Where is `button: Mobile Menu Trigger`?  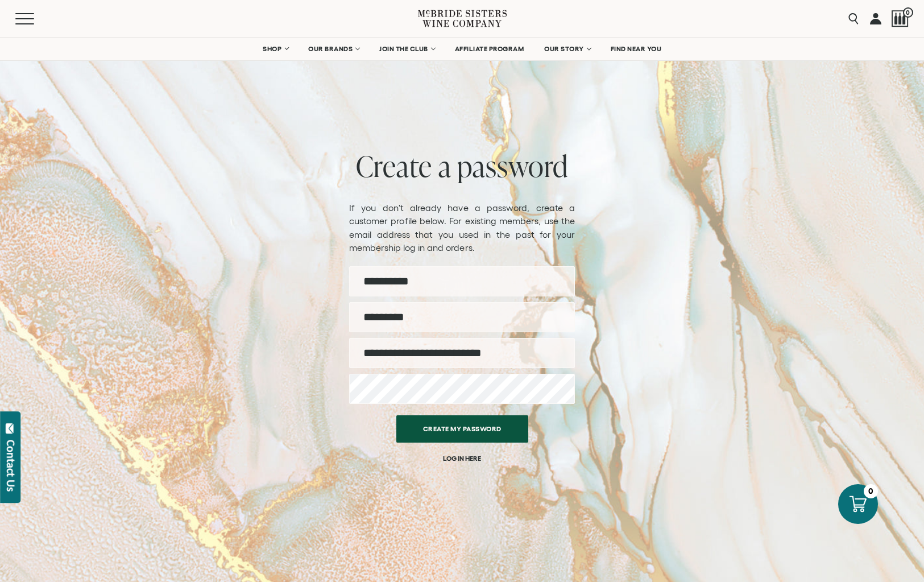
button: Mobile Menu Trigger is located at coordinates (36, 19).